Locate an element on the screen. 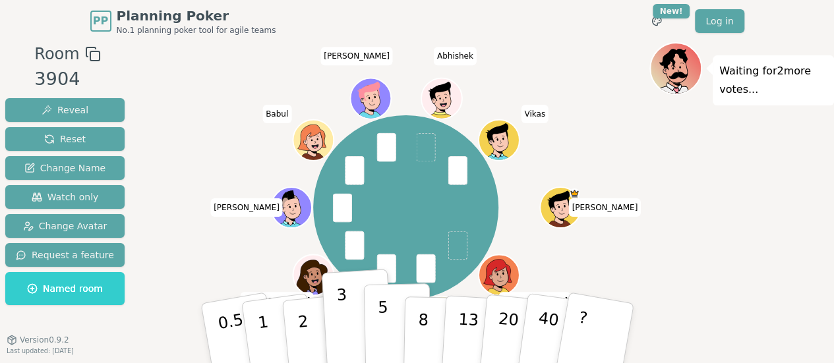 The height and width of the screenshot is (363, 834). button: Version0.9.2 is located at coordinates (38, 340).